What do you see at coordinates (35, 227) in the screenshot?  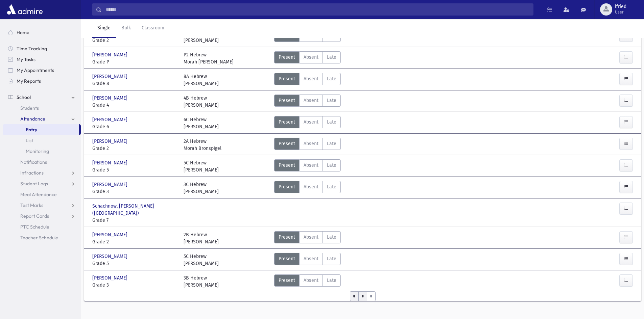 I see `span: PTC Schedule` at bounding box center [35, 227].